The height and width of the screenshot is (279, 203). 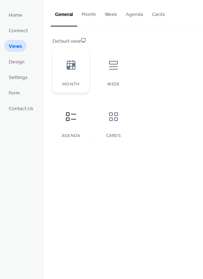 I want to click on a: Settings, so click(x=18, y=77).